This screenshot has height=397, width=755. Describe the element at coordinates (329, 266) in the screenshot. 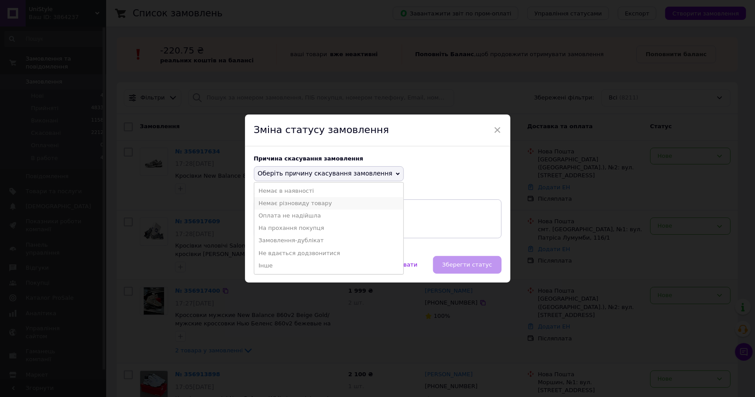

I see `li: Інше` at that location.